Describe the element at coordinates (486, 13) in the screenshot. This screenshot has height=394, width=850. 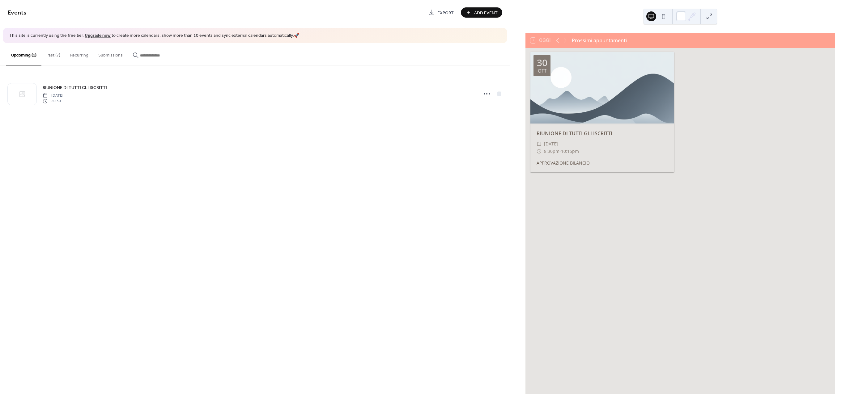
I see `span: Add Event` at that location.